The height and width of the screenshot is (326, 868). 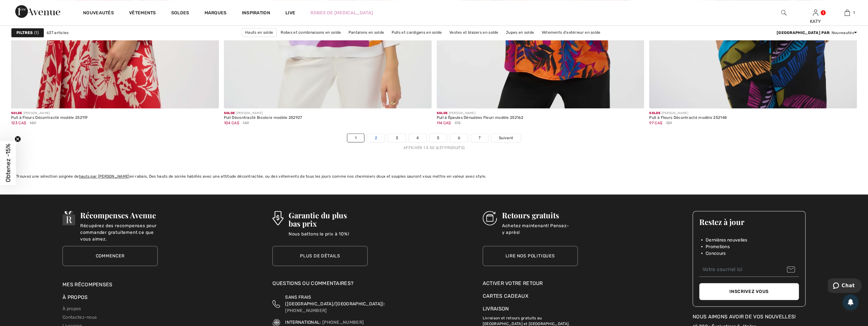 I want to click on a: Soldes, so click(x=180, y=13).